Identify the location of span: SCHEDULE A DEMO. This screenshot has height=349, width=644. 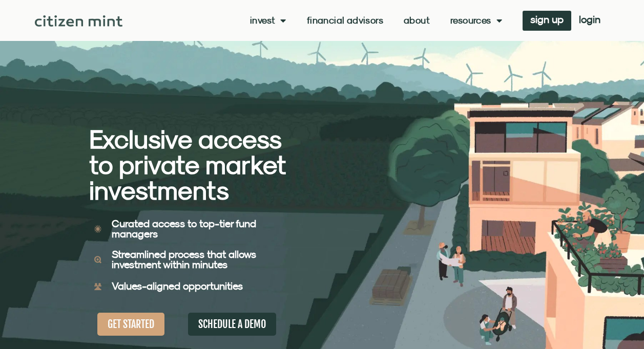
(232, 324).